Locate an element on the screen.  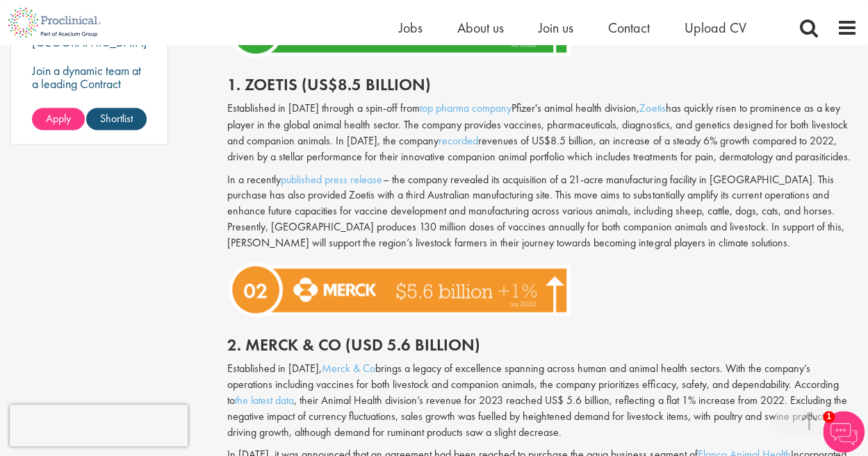
a: top pharma company is located at coordinates (465, 108).